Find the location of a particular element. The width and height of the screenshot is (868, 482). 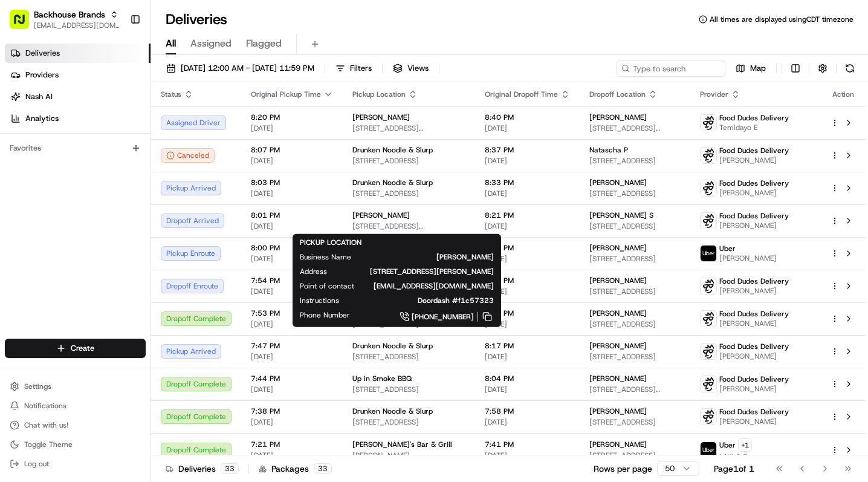

span: FDD Support is located at coordinates (60, 193).